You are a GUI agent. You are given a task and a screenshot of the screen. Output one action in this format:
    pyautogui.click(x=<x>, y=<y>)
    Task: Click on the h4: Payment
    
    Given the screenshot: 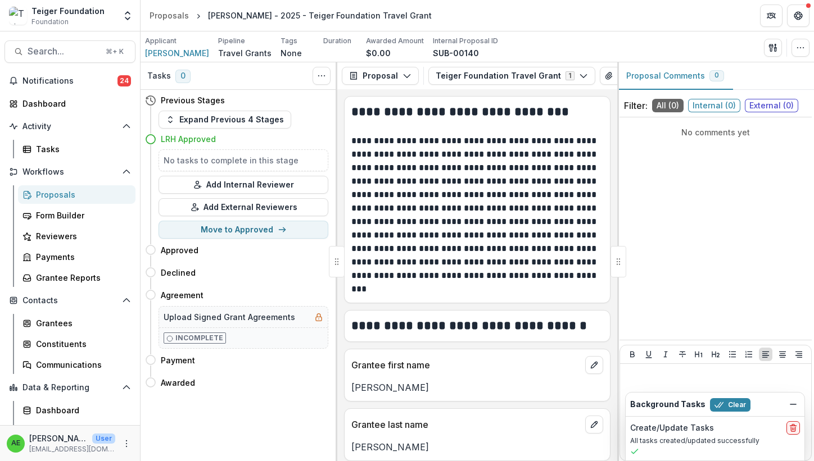 What is the action you would take?
    pyautogui.click(x=178, y=360)
    